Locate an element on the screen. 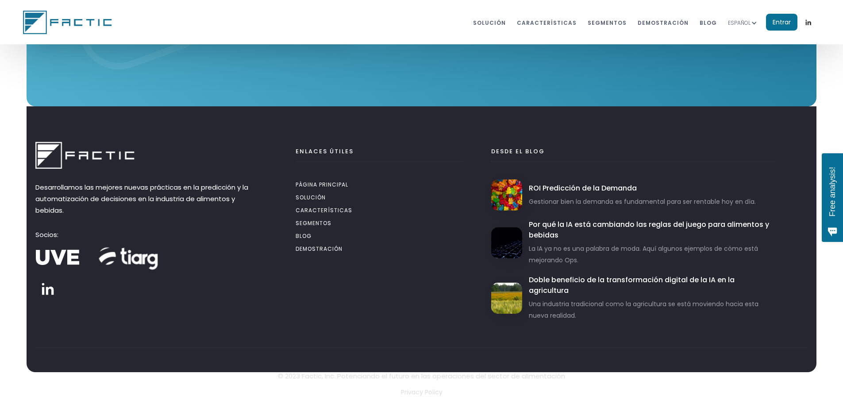  p: Gestionar bien la demanda es fundamental para ser rentable hoy en día. is located at coordinates (642, 201).